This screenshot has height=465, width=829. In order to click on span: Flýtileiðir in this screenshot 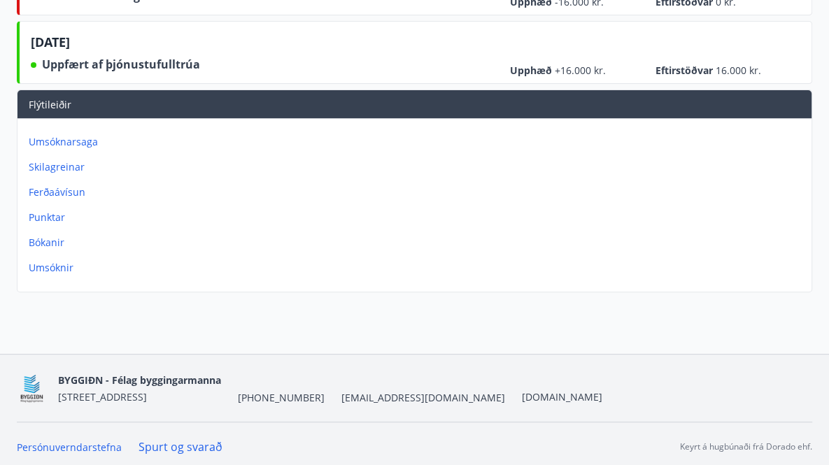, I will do `click(50, 104)`.